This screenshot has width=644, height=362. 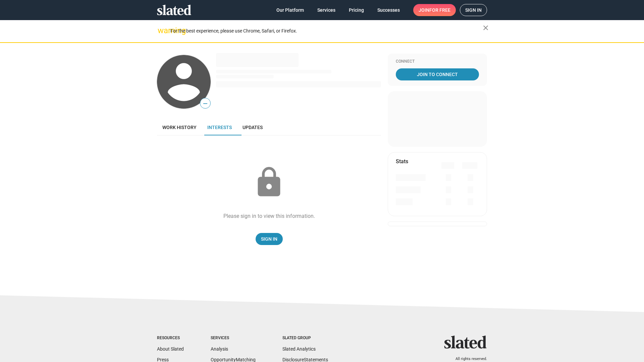 I want to click on a: Our Platform, so click(x=290, y=10).